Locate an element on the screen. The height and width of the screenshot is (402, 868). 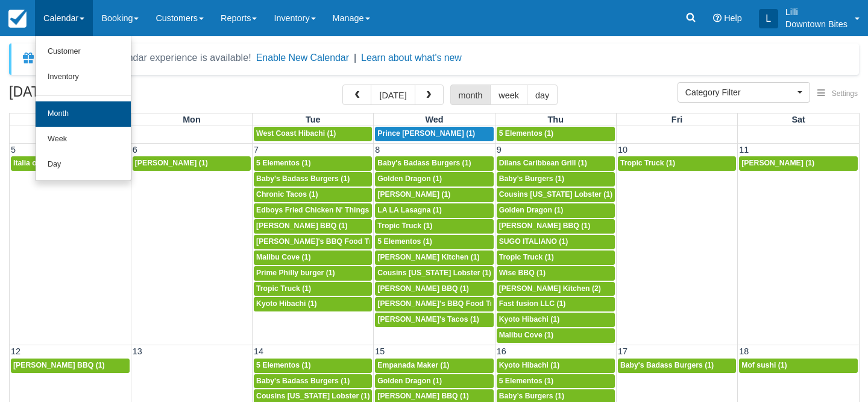
span: Thu is located at coordinates (556, 120).